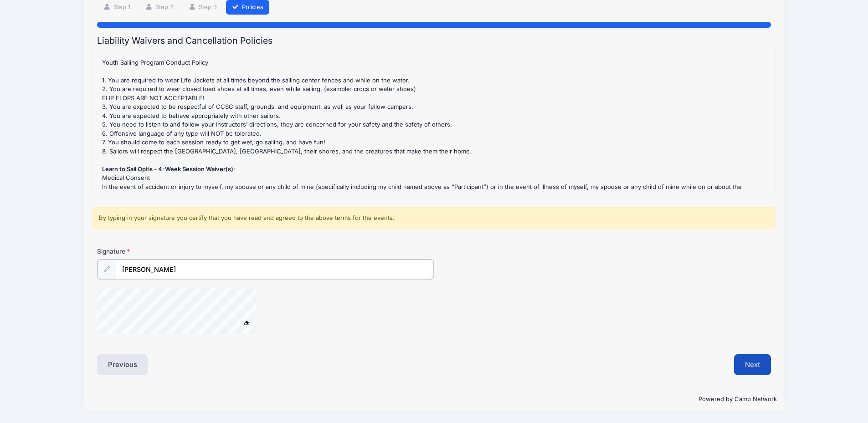  I want to click on strong: Learn to Sail Optis - 4-Week Session Waiver(s), so click(168, 169).